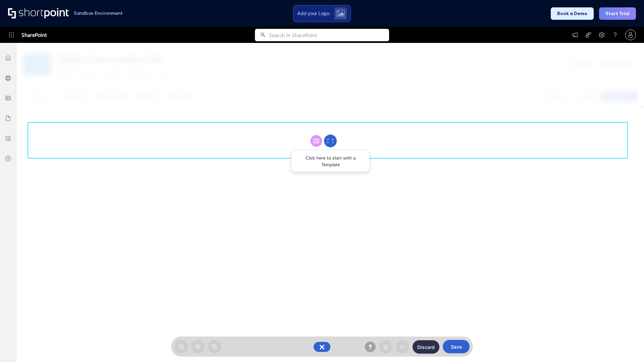 This screenshot has height=362, width=644. I want to click on span: Add your Logo:, so click(313, 14).